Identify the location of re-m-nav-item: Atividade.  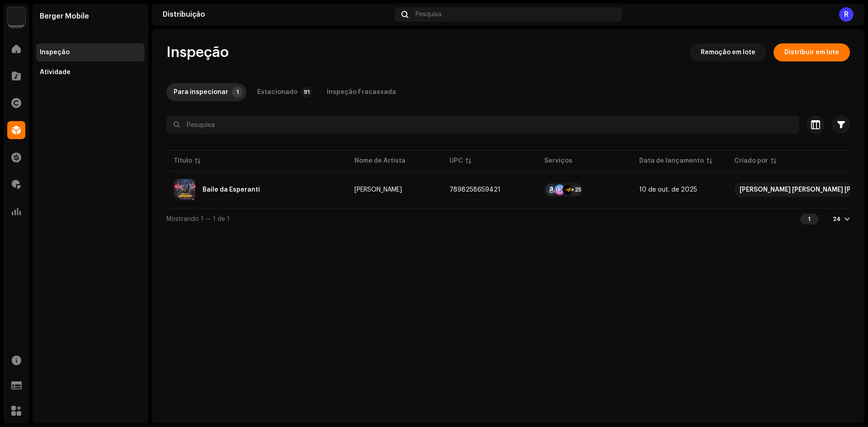
(91, 72).